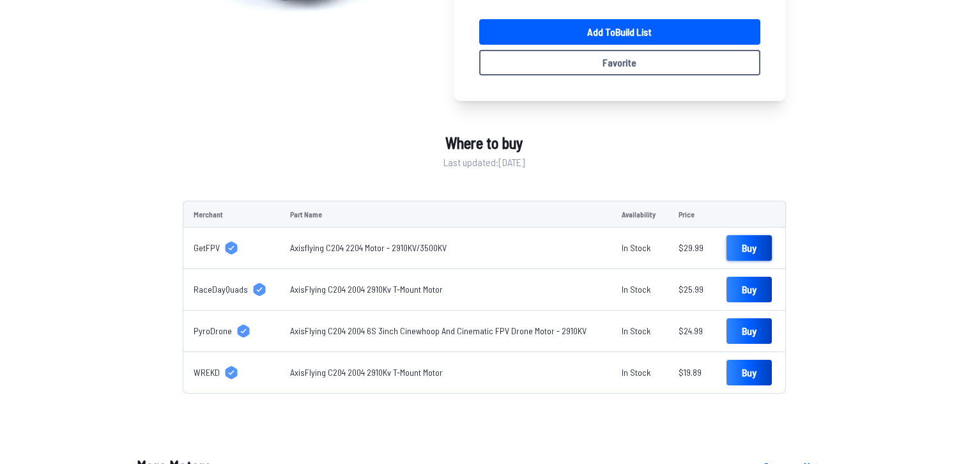  What do you see at coordinates (692, 214) in the screenshot?
I see `td: Price` at bounding box center [692, 214].